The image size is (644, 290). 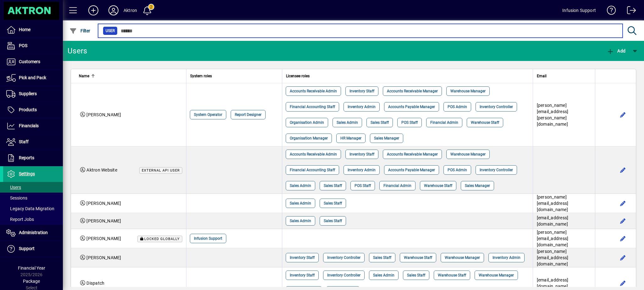 I want to click on span: Email, so click(x=541, y=76).